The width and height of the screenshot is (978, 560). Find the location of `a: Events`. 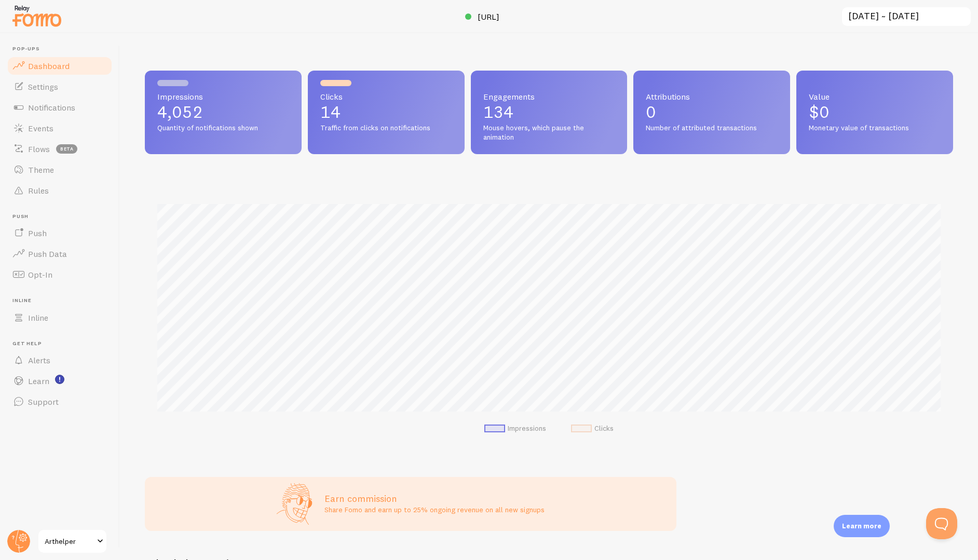

a: Events is located at coordinates (59, 128).